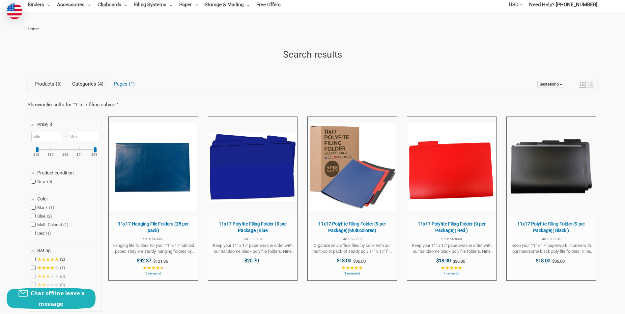 This screenshot has width=625, height=314. Describe the element at coordinates (44, 251) in the screenshot. I see `span: Rating` at that location.